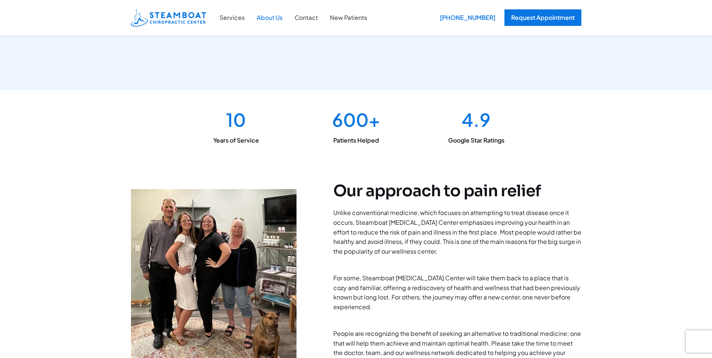 This screenshot has height=358, width=712. I want to click on h2: Our approach to pain relief, so click(457, 191).